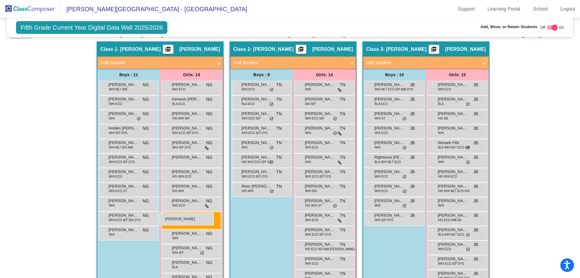 The image size is (580, 278). I want to click on span: WHI IEP DYS, so click(182, 147).